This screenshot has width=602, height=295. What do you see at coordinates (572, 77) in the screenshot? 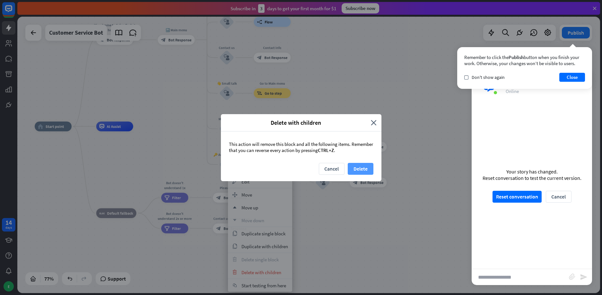
I see `button: Close` at bounding box center [572, 77].